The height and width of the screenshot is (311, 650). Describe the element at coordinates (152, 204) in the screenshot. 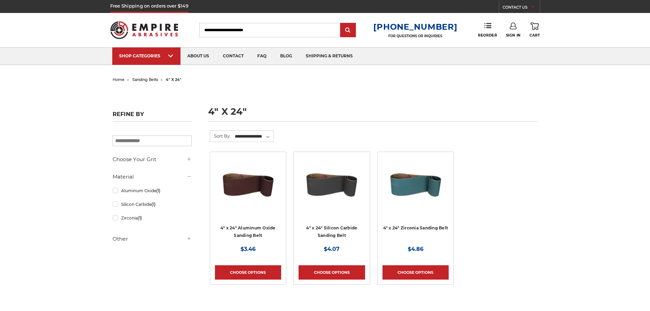

I see `a: Silicon Carbide` at that location.